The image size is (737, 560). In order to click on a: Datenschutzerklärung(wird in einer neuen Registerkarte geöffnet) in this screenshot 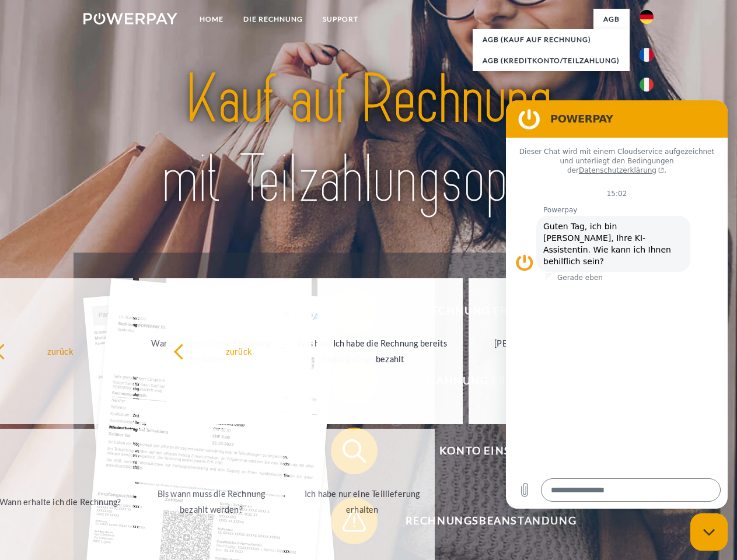, I will do `click(115, 70)`.